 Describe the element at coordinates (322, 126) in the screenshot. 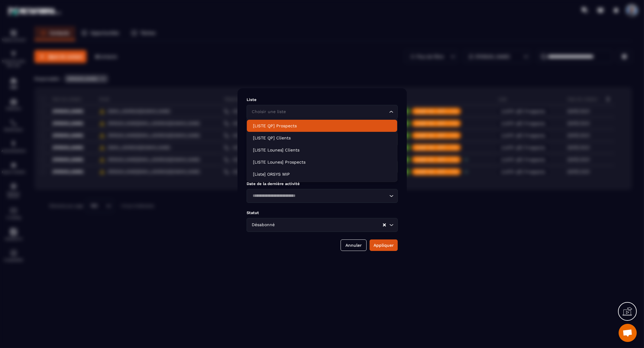

I see `p: [LISTE QP] Prospects` at that location.